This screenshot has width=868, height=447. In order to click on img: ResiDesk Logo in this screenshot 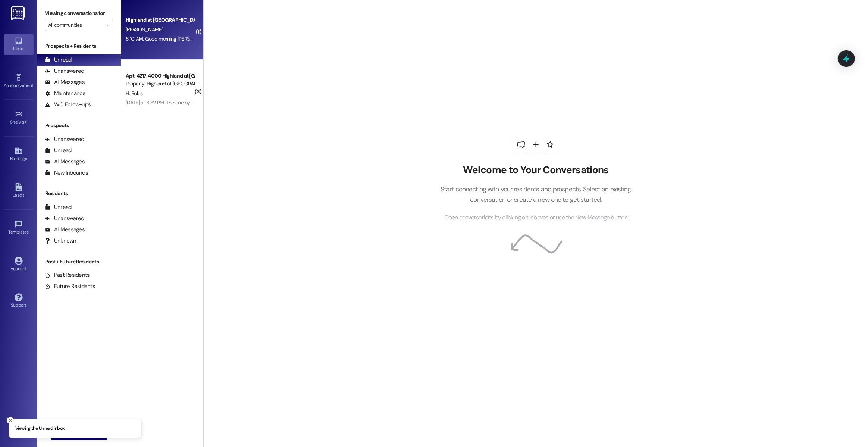, I will do `click(18, 14)`.